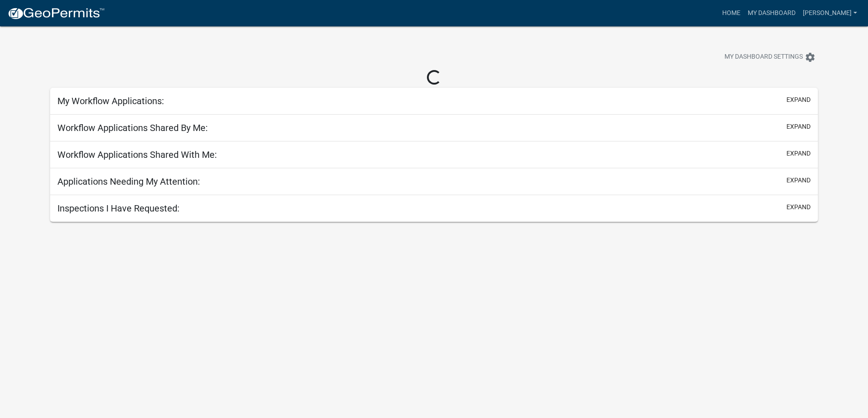  I want to click on span: My Dashboard Settings, so click(763, 57).